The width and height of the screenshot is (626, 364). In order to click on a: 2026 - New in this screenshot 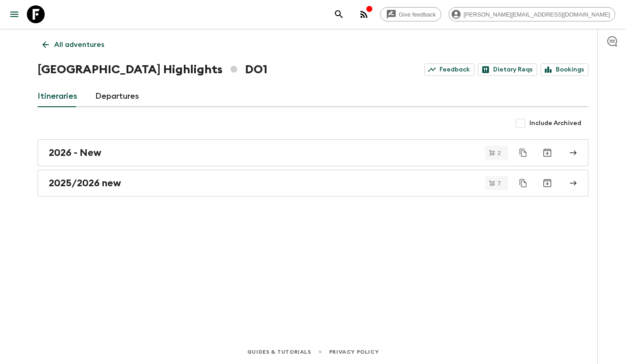, I will do `click(313, 153)`.